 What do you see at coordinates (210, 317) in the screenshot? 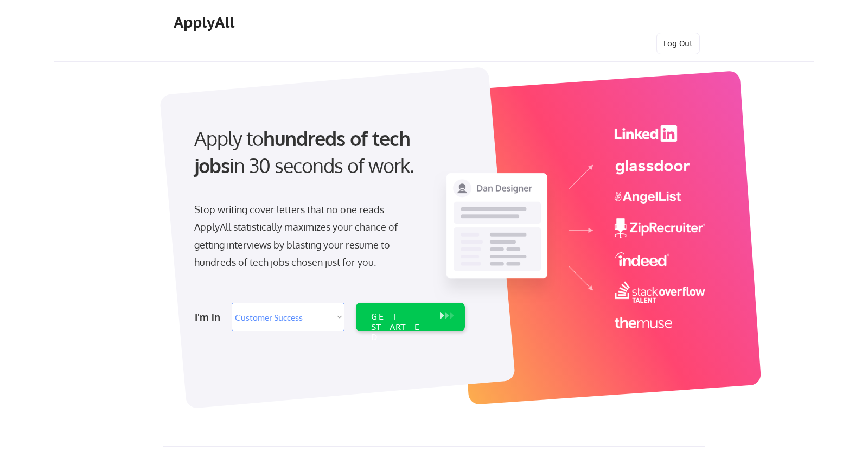
I see `div: I'm in` at bounding box center [210, 317].